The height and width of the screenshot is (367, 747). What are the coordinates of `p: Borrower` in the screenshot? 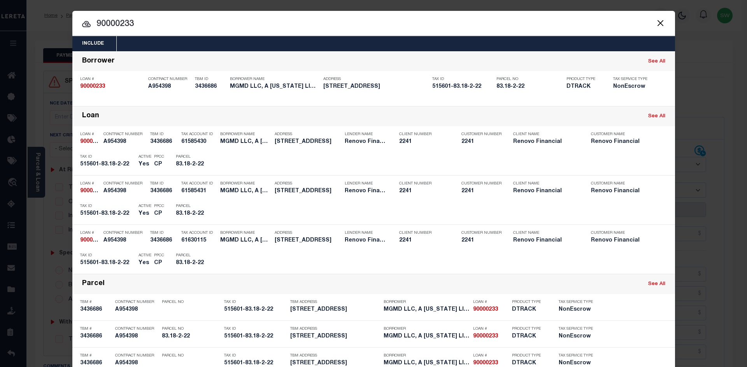 It's located at (426, 303).